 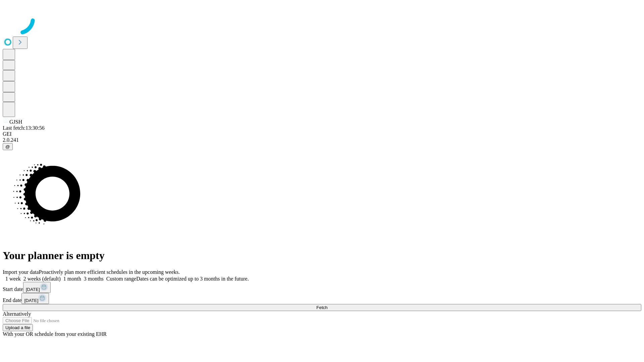 I want to click on span: 3 months, so click(x=93, y=278).